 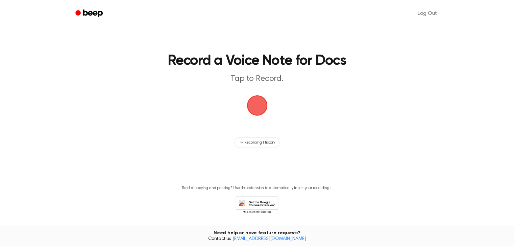 What do you see at coordinates (89, 14) in the screenshot?
I see `a: Beep` at bounding box center [89, 14].